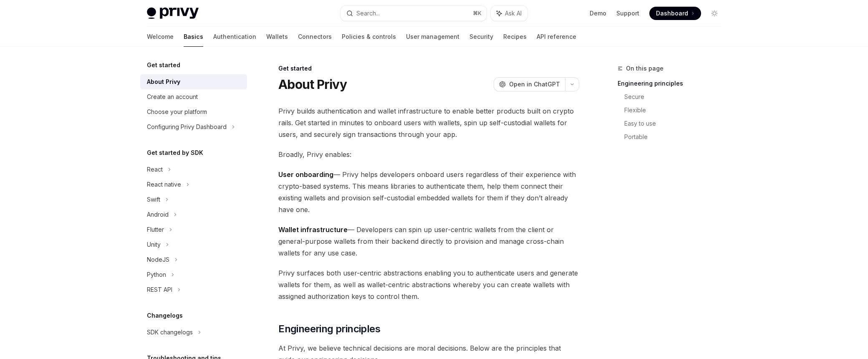 The height and width of the screenshot is (359, 868). What do you see at coordinates (535, 84) in the screenshot?
I see `span: Open in ChatGPT` at bounding box center [535, 84].